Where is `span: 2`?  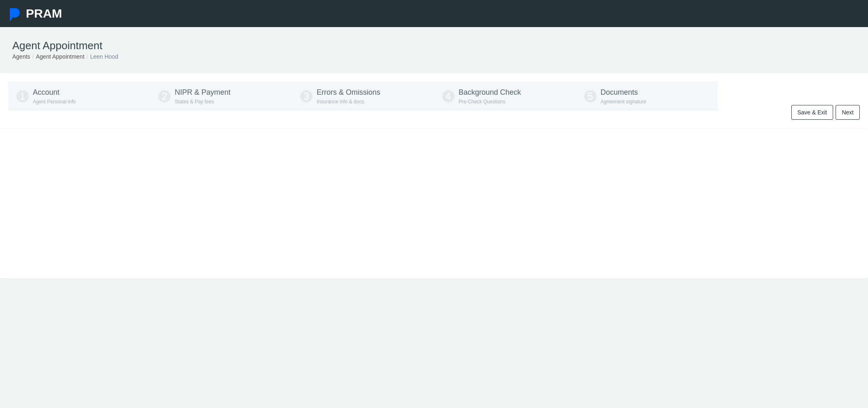 span: 2 is located at coordinates (164, 97).